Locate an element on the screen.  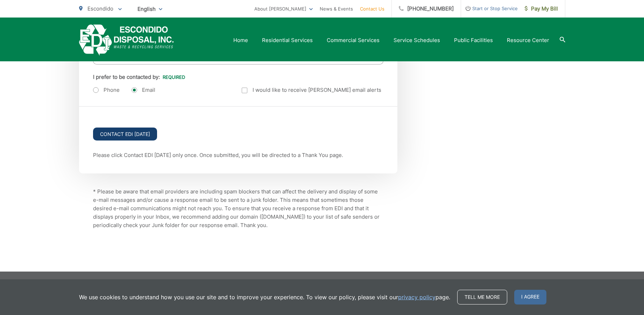
a: Public Facilities is located at coordinates (474, 40).